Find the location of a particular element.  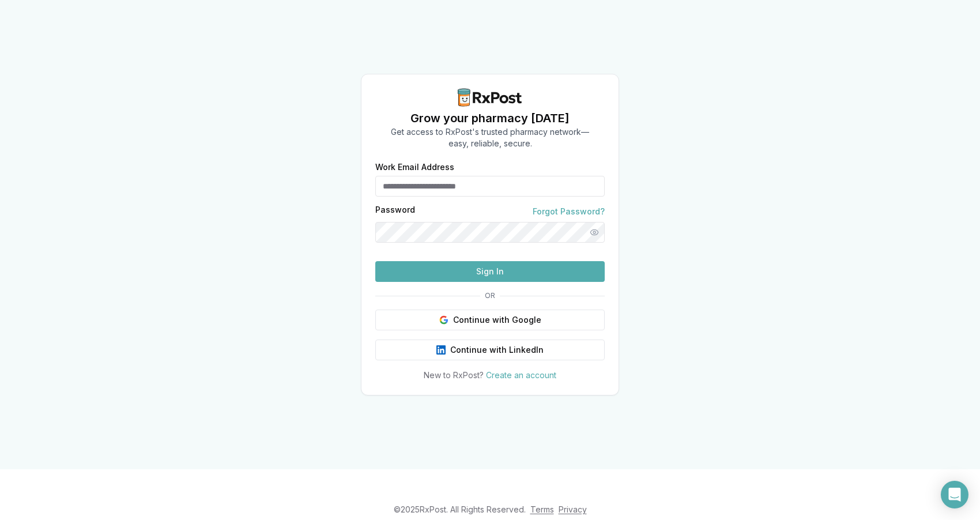

div: Open Intercom Messenger is located at coordinates (954, 494).